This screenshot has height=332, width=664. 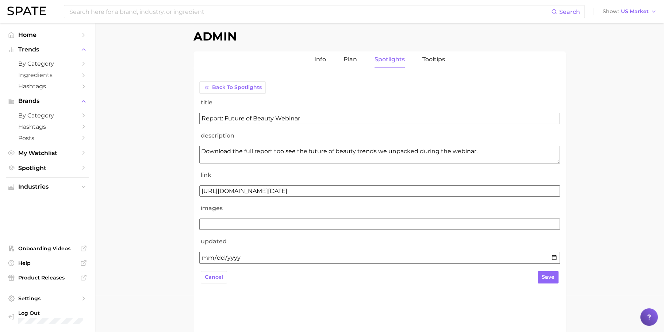 What do you see at coordinates (634, 11) in the screenshot?
I see `span: US Market` at bounding box center [634, 11].